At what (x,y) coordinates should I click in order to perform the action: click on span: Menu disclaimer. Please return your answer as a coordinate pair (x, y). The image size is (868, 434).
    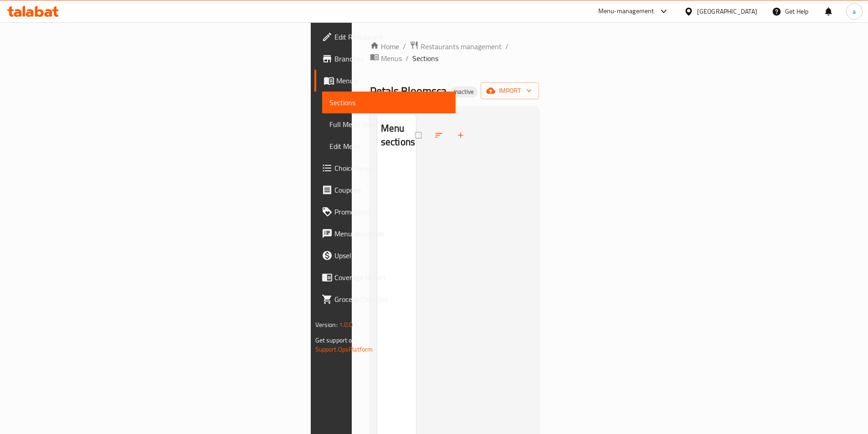
    Looking at the image, I should click on (392, 234).